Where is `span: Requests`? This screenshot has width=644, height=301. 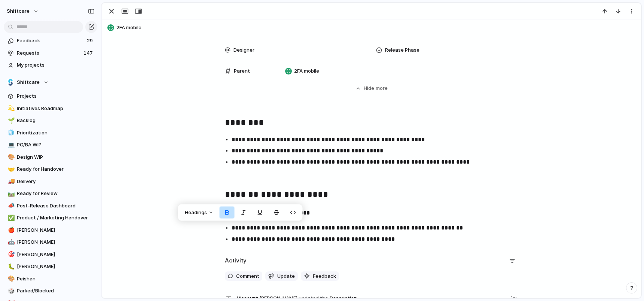
span: Requests is located at coordinates (49, 53).